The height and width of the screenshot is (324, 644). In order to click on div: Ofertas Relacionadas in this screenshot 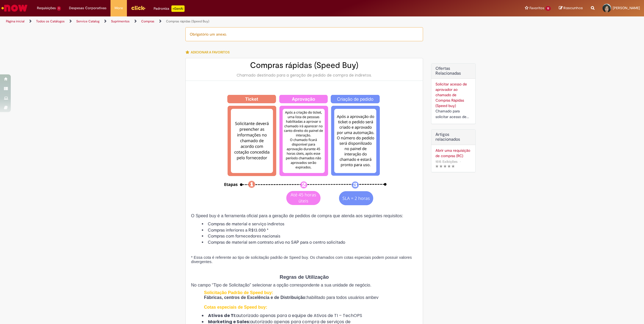, I will do `click(454, 93)`.